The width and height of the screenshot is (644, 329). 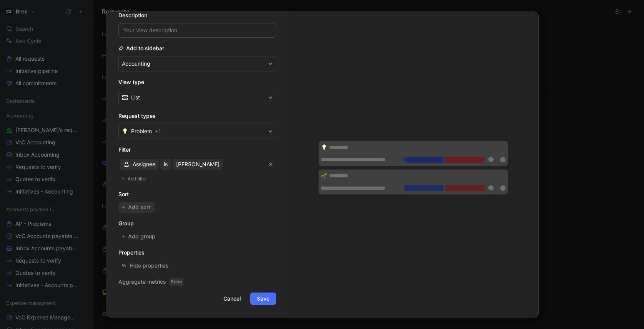 I want to click on button: Hide properties, so click(x=145, y=266).